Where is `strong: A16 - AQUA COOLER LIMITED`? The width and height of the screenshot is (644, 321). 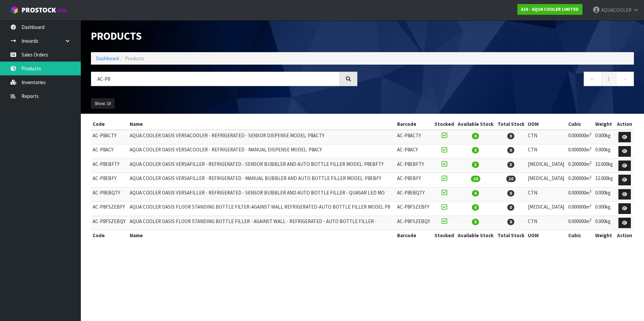
strong: A16 - AQUA COOLER LIMITED is located at coordinates (550, 9).